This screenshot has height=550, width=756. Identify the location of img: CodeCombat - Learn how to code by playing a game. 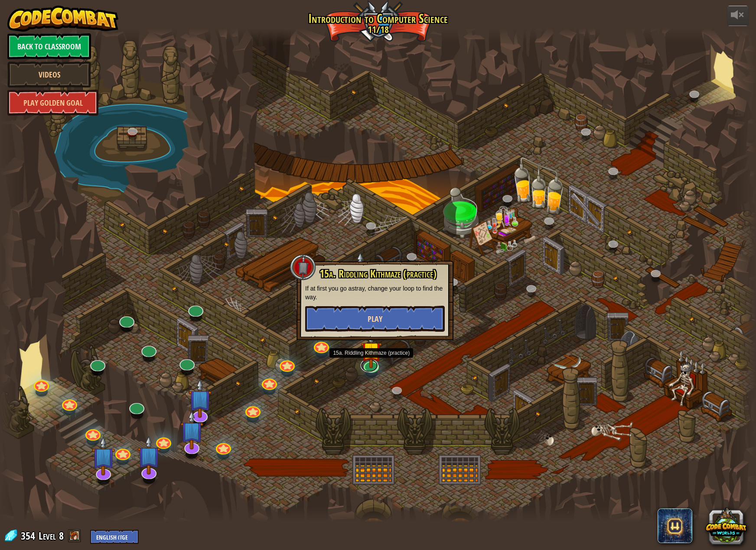
(63, 18).